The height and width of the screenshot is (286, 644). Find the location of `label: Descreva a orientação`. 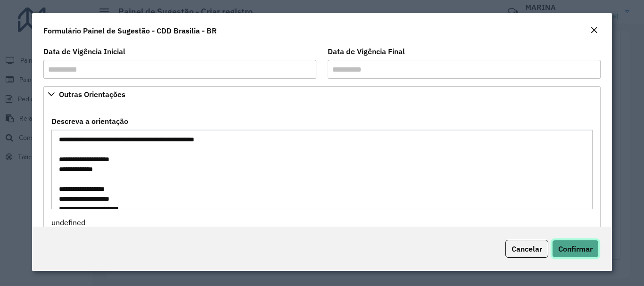

label: Descreva a orientação is located at coordinates (90, 121).